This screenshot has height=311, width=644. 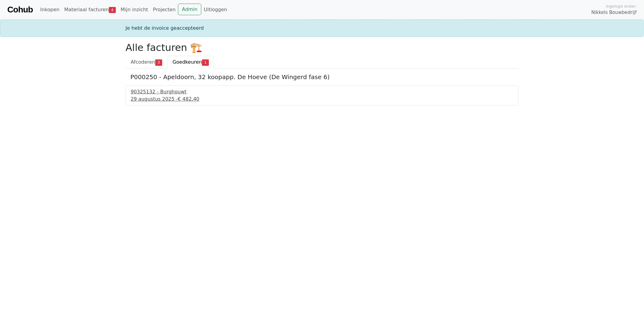 I want to click on a: Projecten, so click(x=164, y=10).